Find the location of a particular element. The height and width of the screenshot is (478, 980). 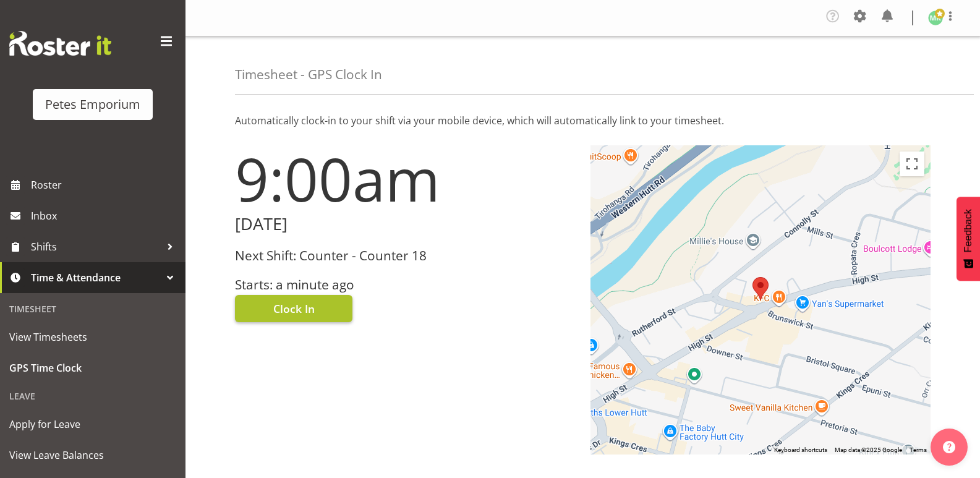

div: Leave is located at coordinates (93, 396).